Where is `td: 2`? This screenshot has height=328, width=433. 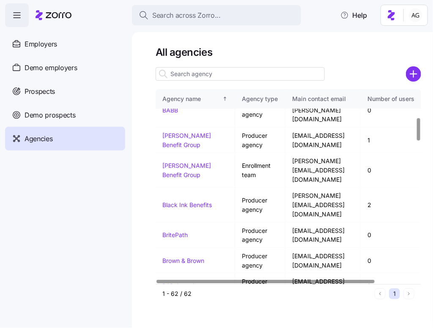
td: 2 is located at coordinates (391, 205).